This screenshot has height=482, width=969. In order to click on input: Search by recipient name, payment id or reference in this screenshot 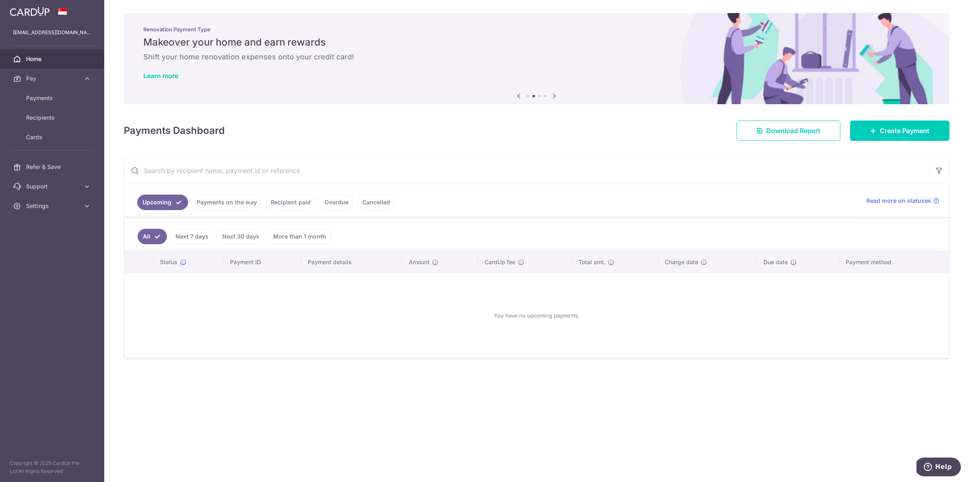, I will do `click(527, 171)`.